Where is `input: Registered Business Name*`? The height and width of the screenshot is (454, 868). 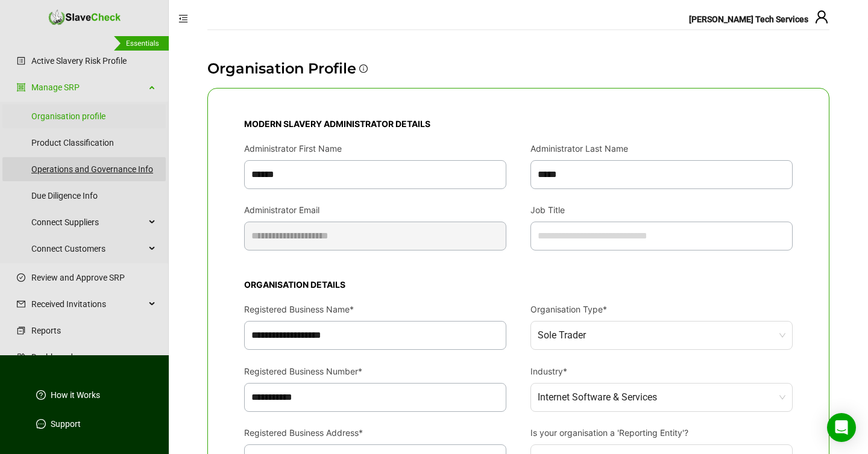 input: Registered Business Name* is located at coordinates (375, 336).